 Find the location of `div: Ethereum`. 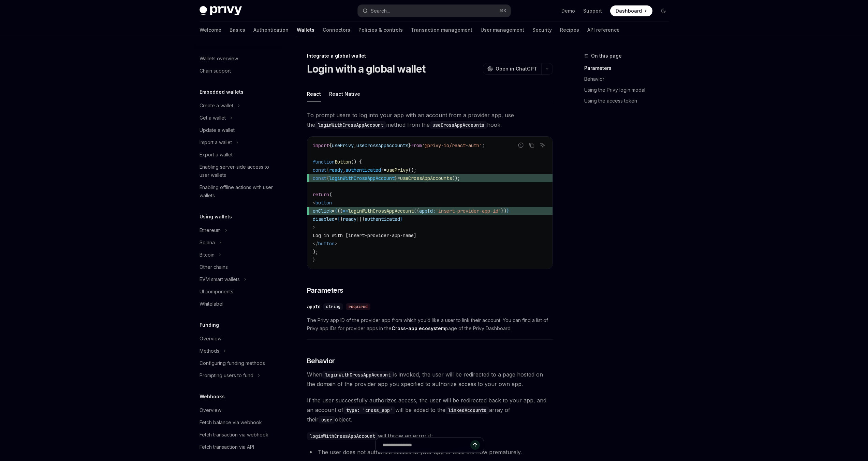

div: Ethereum is located at coordinates (210, 230).